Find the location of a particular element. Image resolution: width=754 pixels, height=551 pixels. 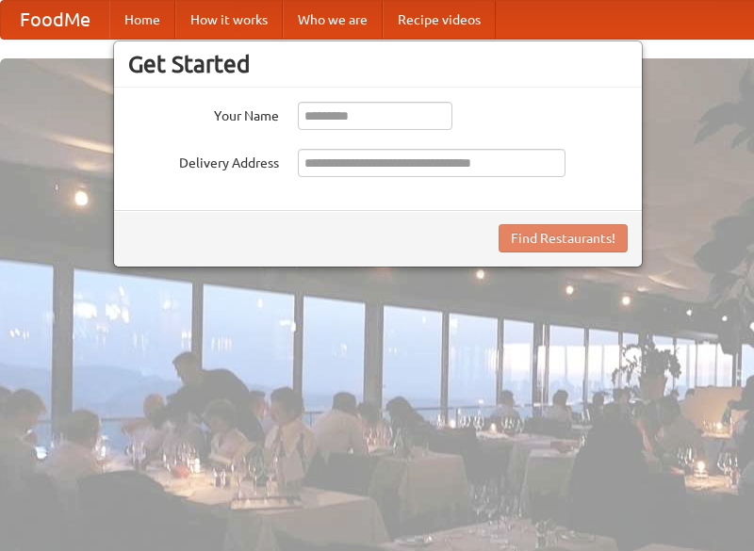

label: Delivery Address is located at coordinates (204, 160).